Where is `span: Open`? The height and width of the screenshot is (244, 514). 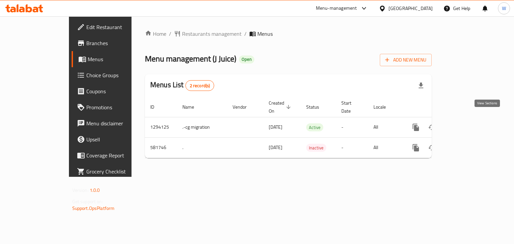
span: Open is located at coordinates (246, 59).